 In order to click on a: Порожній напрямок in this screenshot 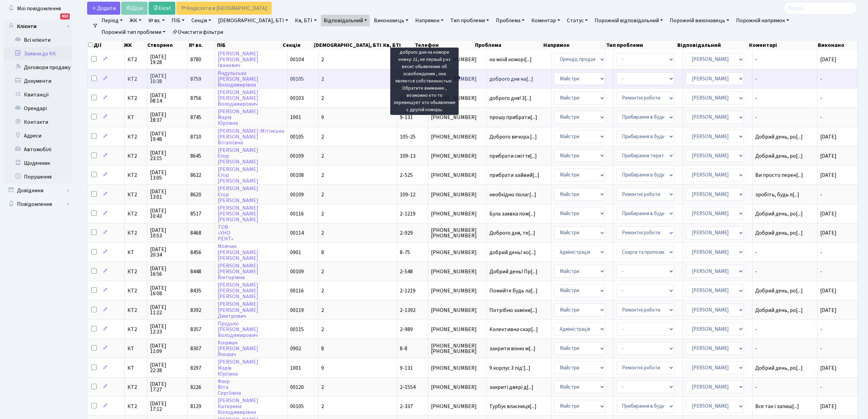, I will do `click(762, 21)`.